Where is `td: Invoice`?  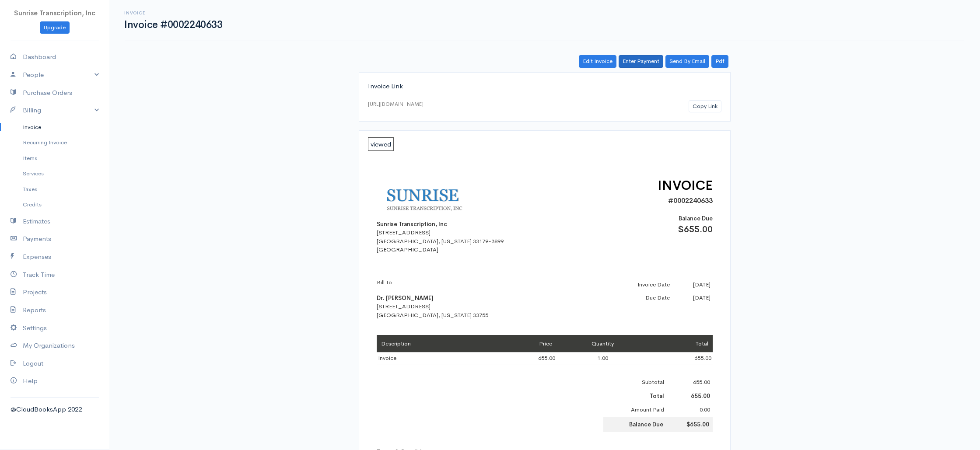 td: Invoice is located at coordinates (434, 358).